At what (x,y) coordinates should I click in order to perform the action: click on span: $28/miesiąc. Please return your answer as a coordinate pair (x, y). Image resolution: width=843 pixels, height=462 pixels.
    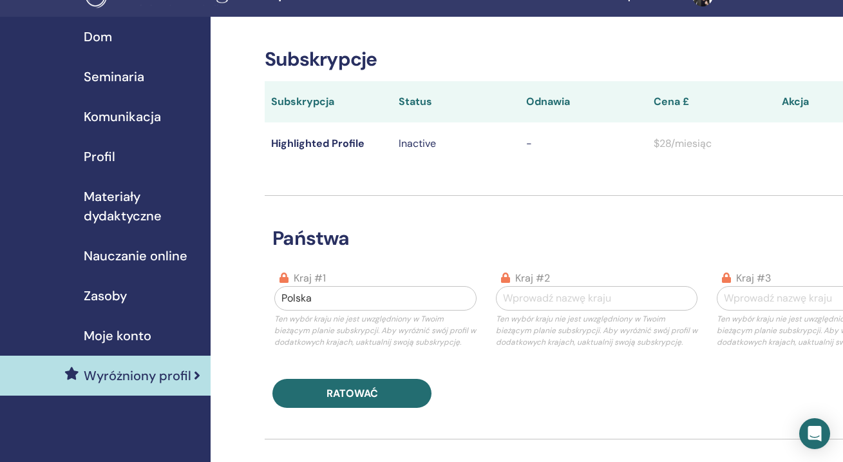
    Looking at the image, I should click on (683, 143).